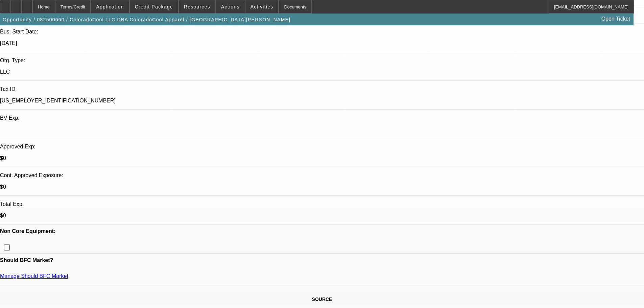 The width and height of the screenshot is (644, 308). Describe the element at coordinates (110, 7) in the screenshot. I see `span: Application` at that location.